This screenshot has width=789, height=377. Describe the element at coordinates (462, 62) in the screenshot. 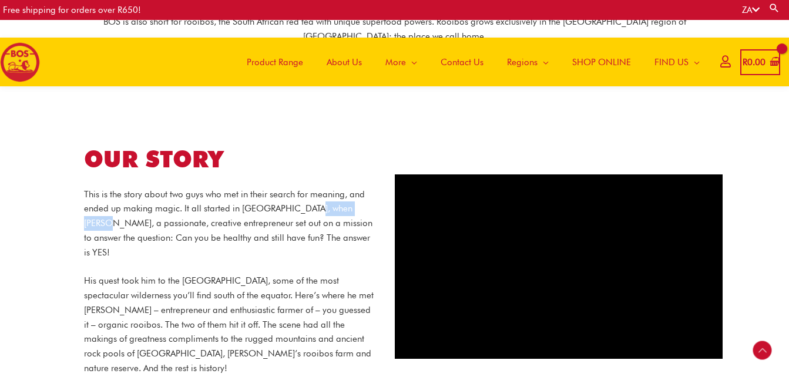

I see `span: Contact Us` at that location.